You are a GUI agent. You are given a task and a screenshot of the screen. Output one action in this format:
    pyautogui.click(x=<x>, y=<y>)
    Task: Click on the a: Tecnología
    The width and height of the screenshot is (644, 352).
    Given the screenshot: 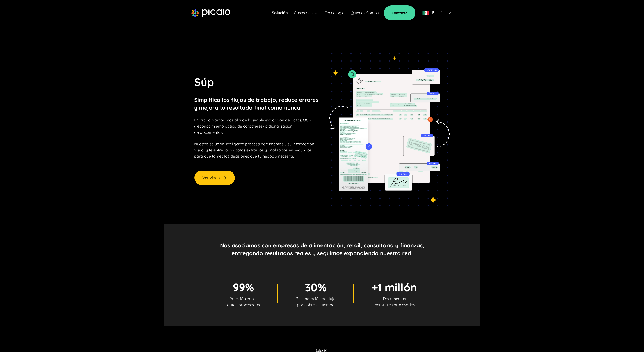 What is the action you would take?
    pyautogui.click(x=335, y=13)
    